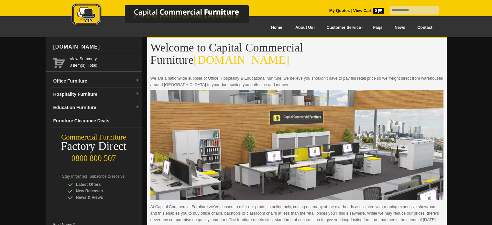  What do you see at coordinates (367, 11) in the screenshot?
I see `a: View Cart0` at bounding box center [367, 11].